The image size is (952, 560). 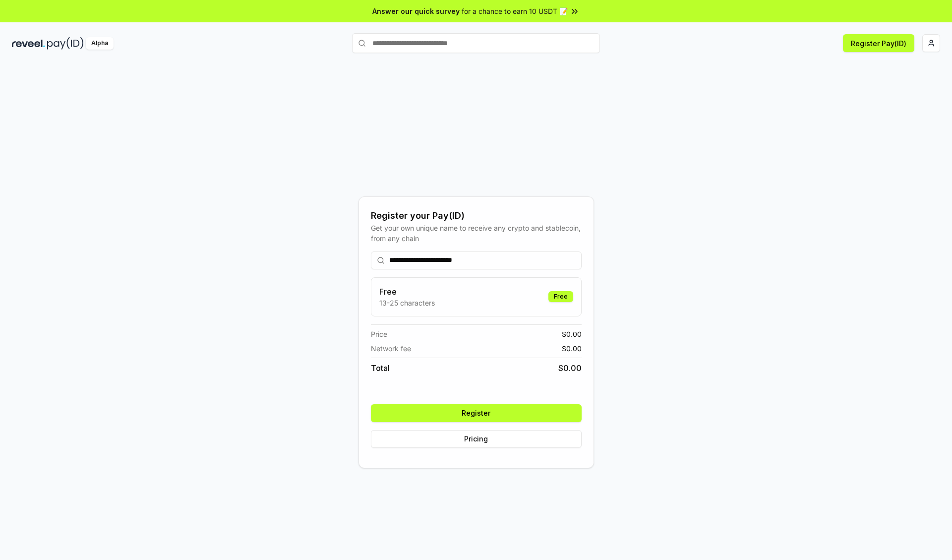 I want to click on span: Total, so click(x=380, y=368).